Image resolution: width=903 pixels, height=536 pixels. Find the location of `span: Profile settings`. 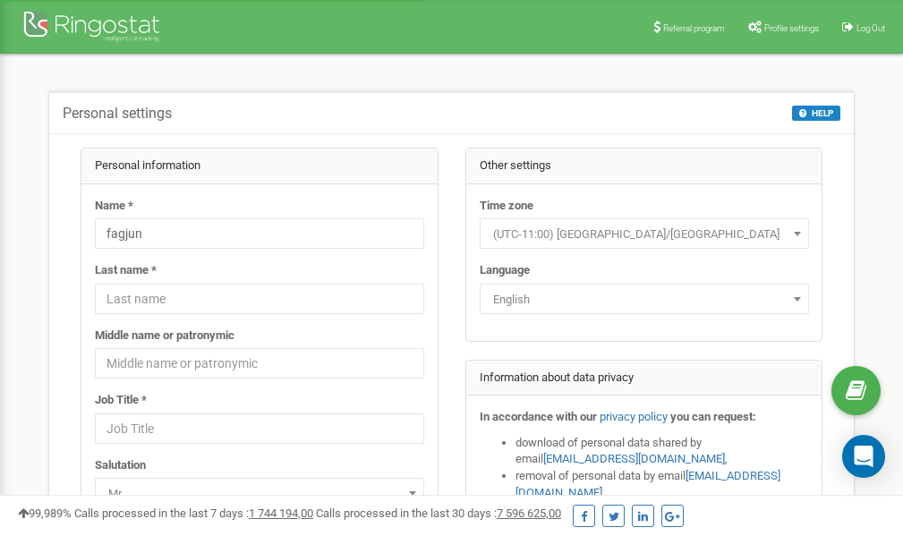

span: Profile settings is located at coordinates (791, 28).